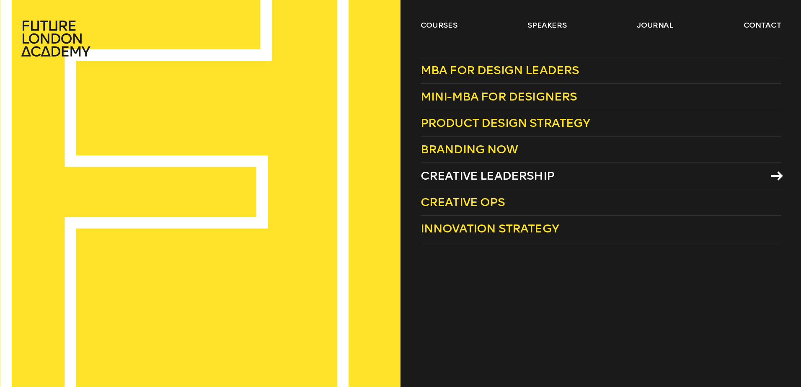  What do you see at coordinates (601, 150) in the screenshot?
I see `a: Branding Now` at bounding box center [601, 150].